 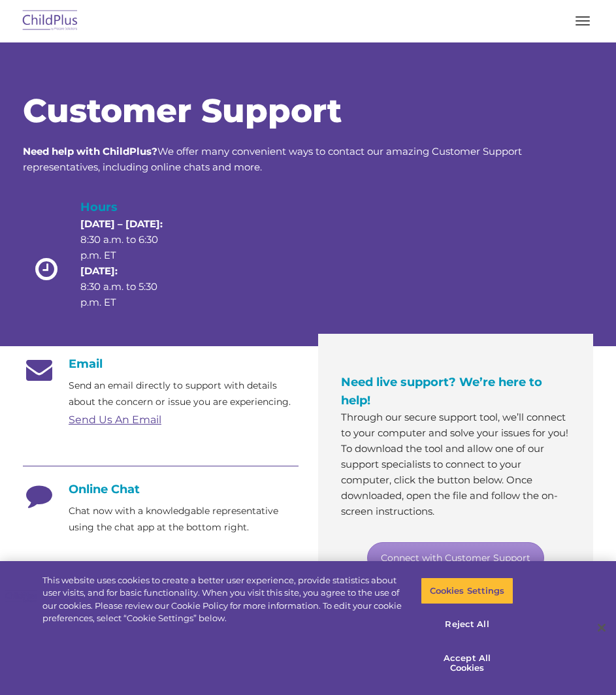 I want to click on button: Accept All Cookies, so click(x=467, y=663).